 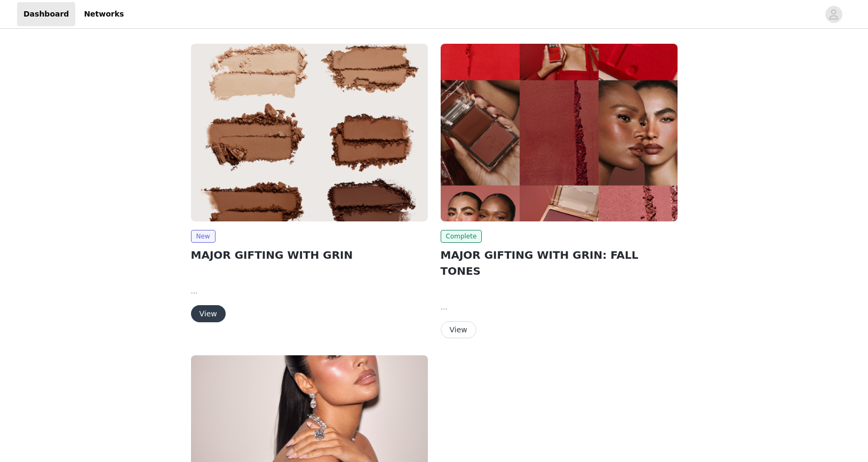 What do you see at coordinates (461, 236) in the screenshot?
I see `span: Complete` at bounding box center [461, 236].